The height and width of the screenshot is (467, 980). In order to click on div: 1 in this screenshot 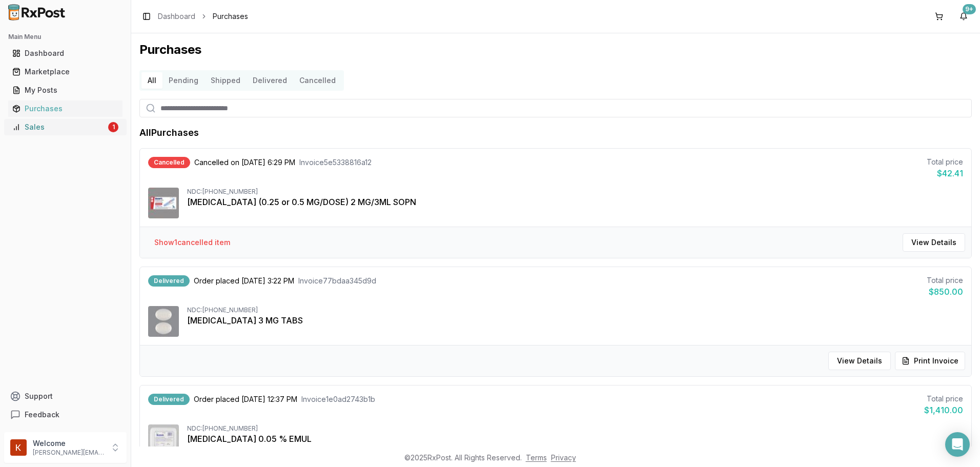, I will do `click(113, 127)`.